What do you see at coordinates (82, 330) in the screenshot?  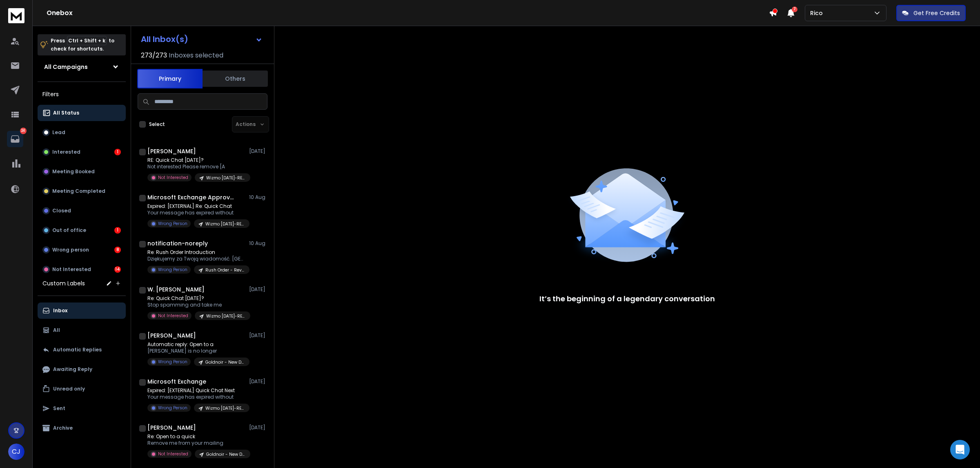 I see `button: All` at bounding box center [82, 330].